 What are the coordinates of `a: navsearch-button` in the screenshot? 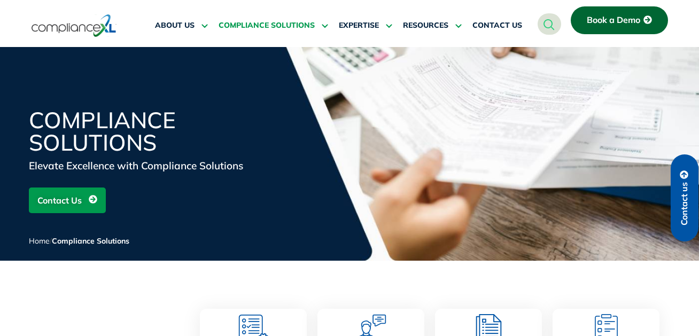 It's located at (550, 24).